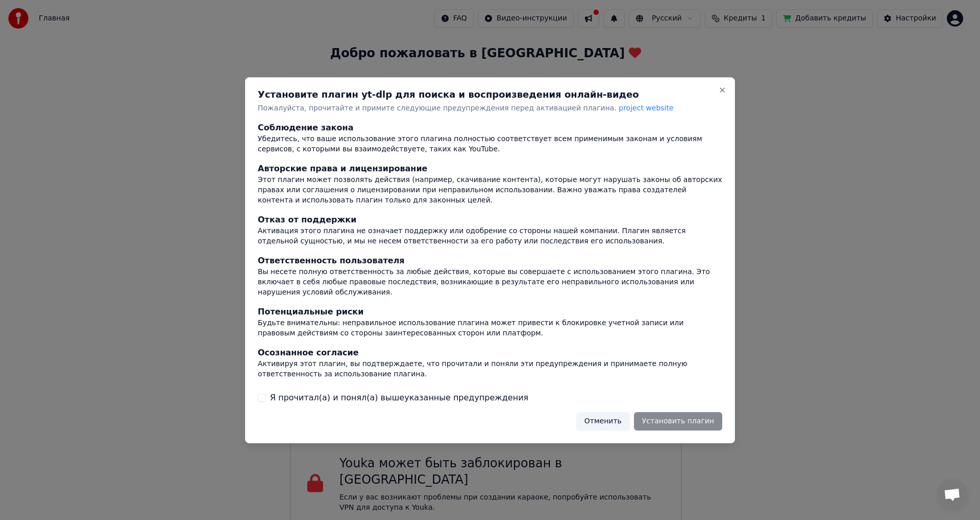  Describe the element at coordinates (490, 108) in the screenshot. I see `p: Пожалуйста, прочитайте и примите следующие предупреждения перед активацией плагина.` at that location.